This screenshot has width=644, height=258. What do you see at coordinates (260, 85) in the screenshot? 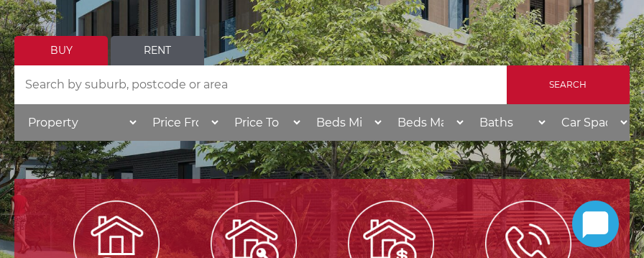
I see `input: Search by suburb, postcode or area` at bounding box center [260, 85].